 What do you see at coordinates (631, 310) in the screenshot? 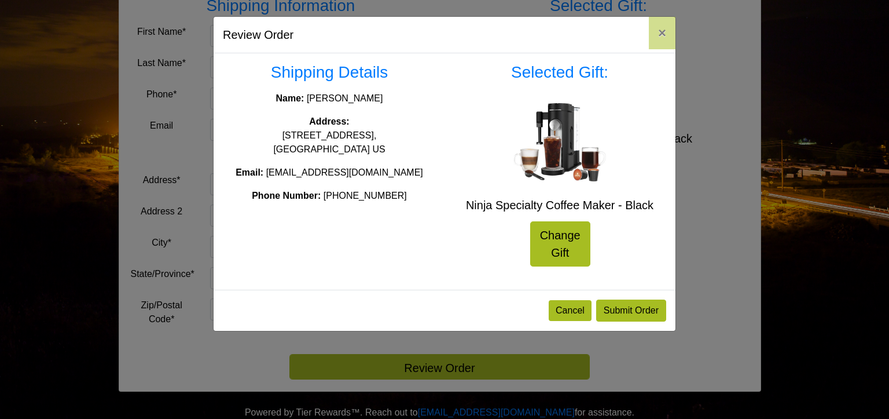
I see `button: Submit Order` at bounding box center [631, 310].